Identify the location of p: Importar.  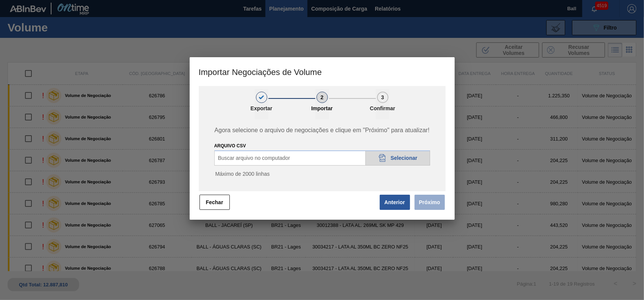
(322, 108).